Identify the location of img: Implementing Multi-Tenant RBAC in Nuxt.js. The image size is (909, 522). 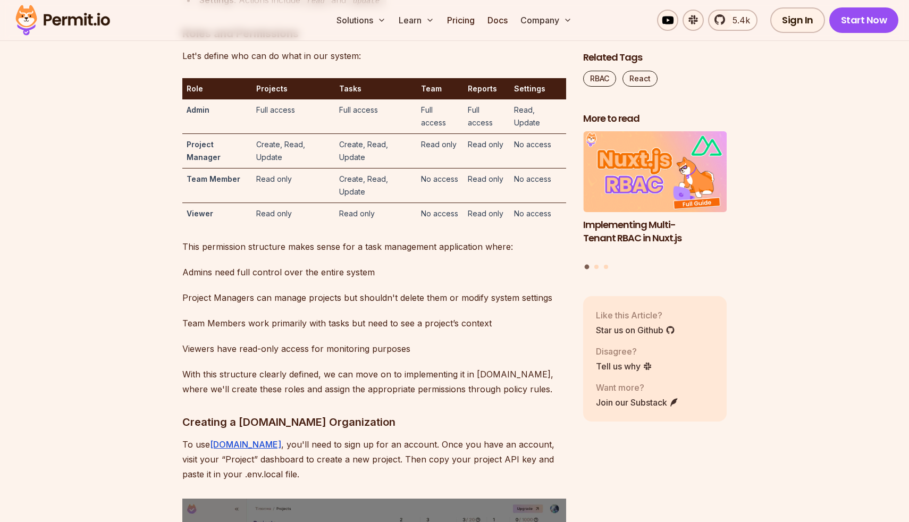
(655, 172).